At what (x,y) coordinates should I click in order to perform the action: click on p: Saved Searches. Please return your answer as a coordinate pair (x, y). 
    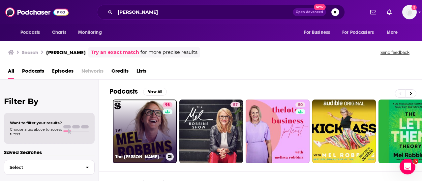
    Looking at the image, I should click on (49, 152).